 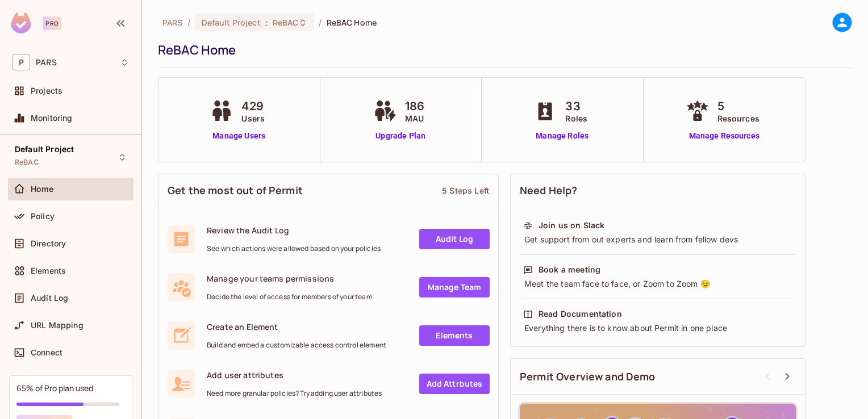 I want to click on span: Manage your teams permissions, so click(x=289, y=278).